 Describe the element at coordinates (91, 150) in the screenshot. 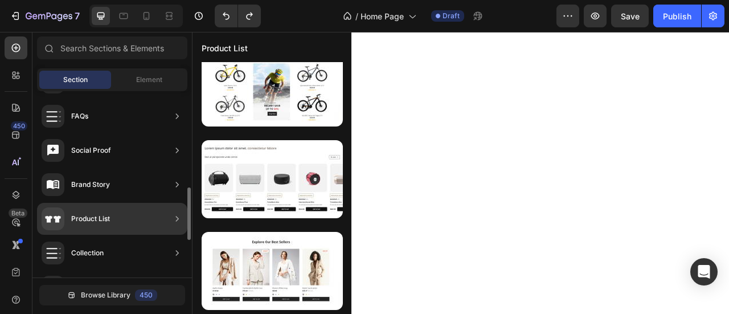

I see `div: Social Proof` at that location.